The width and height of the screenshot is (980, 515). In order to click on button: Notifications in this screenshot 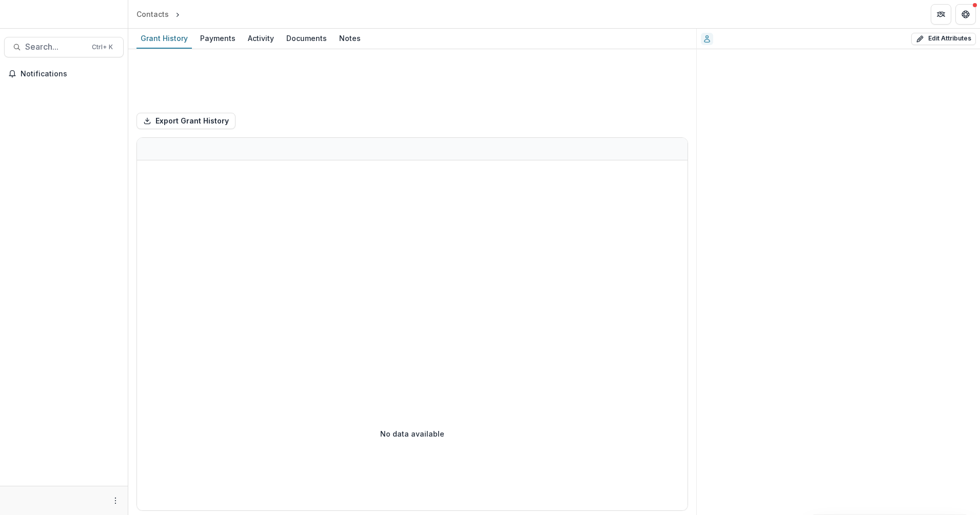, I will do `click(63, 74)`.